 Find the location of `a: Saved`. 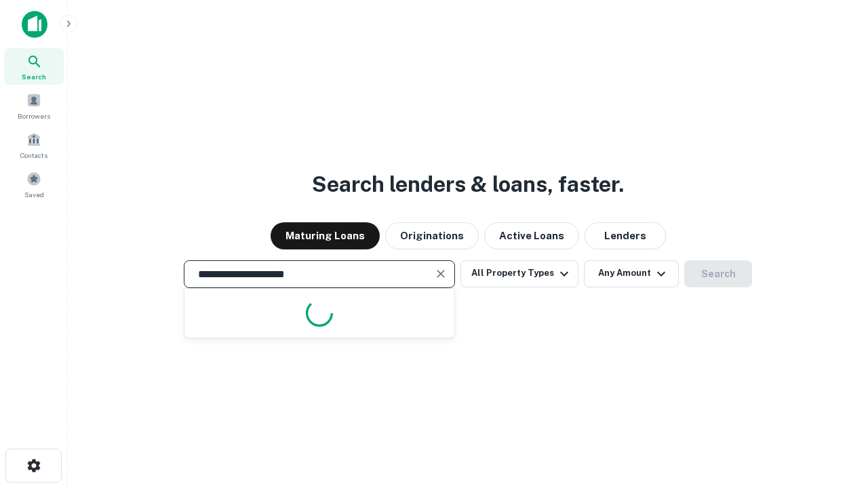

a: Saved is located at coordinates (34, 184).